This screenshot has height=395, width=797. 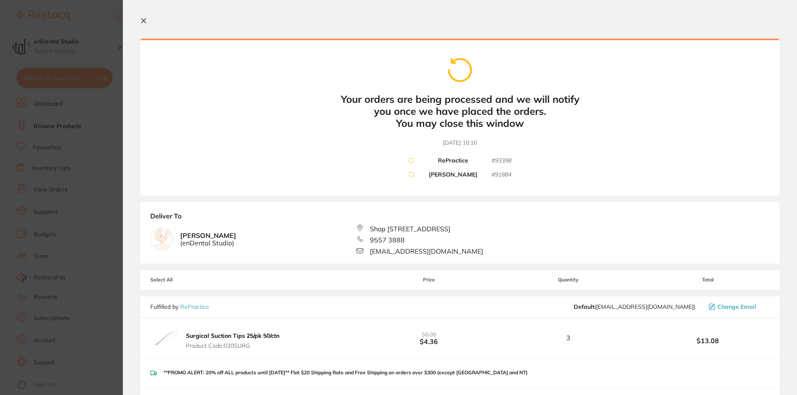 I want to click on b: Your orders are being processed and we will notify you once we have placed the orders. You may cl..., so click(x=460, y=111).